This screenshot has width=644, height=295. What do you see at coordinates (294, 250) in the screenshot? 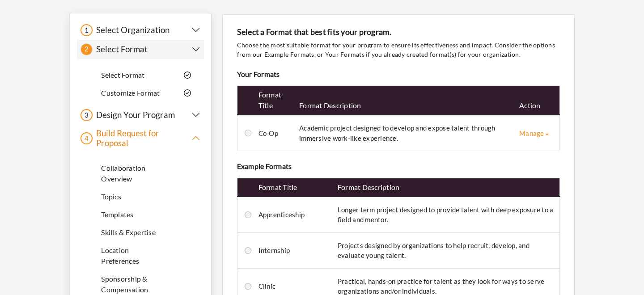
I see `td: Internship` at bounding box center [294, 250].